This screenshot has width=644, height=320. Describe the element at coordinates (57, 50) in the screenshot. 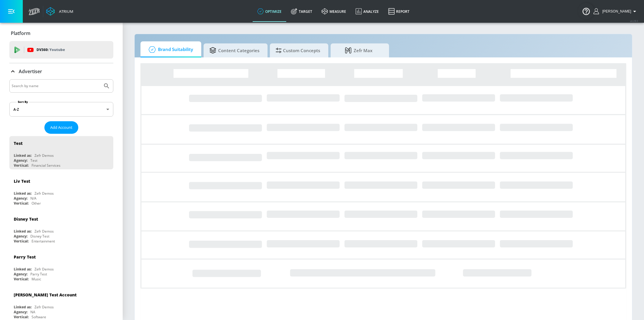

I see `p: Youtube` at that location.